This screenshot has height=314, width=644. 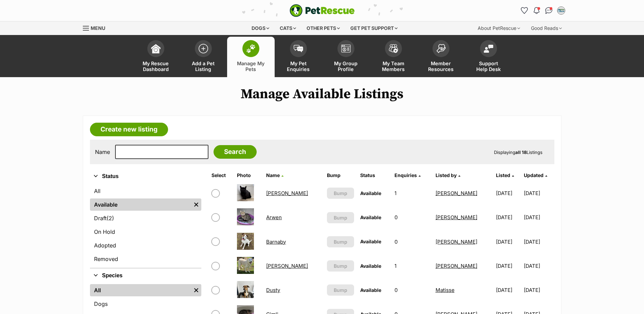 I want to click on a: Add a Pet Listing, so click(x=203, y=57).